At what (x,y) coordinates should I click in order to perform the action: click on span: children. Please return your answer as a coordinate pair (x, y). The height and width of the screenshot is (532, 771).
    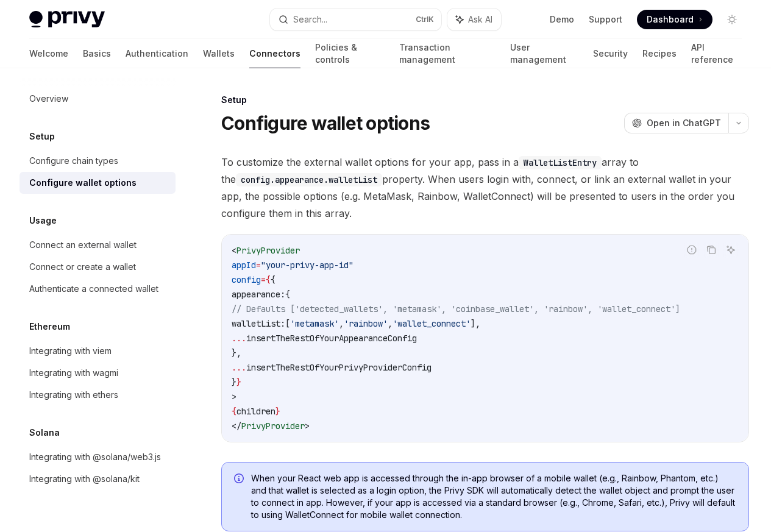
    Looking at the image, I should click on (256, 411).